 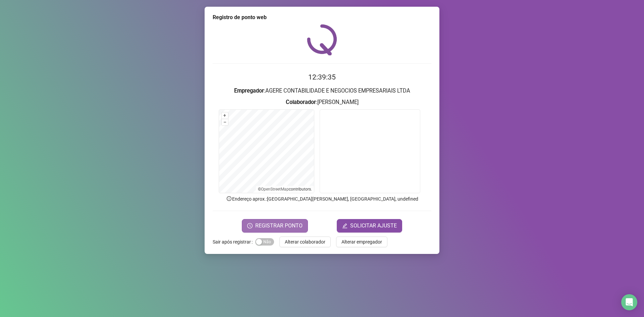 What do you see at coordinates (305, 242) in the screenshot?
I see `span: Alterar colaborador` at bounding box center [305, 242].